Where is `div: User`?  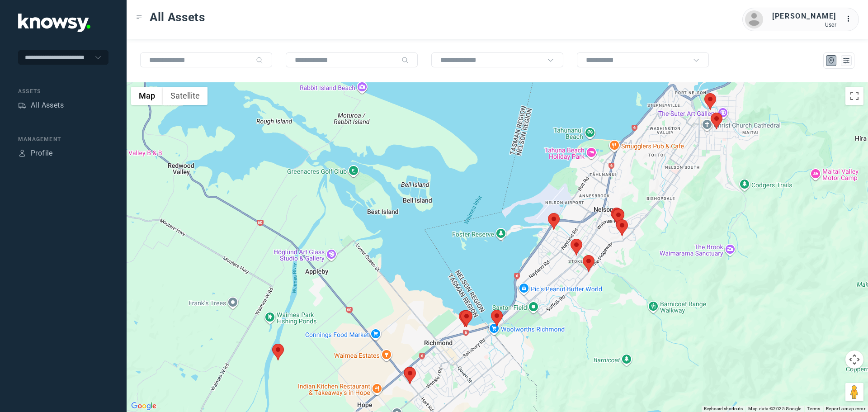 div: User is located at coordinates (804, 25).